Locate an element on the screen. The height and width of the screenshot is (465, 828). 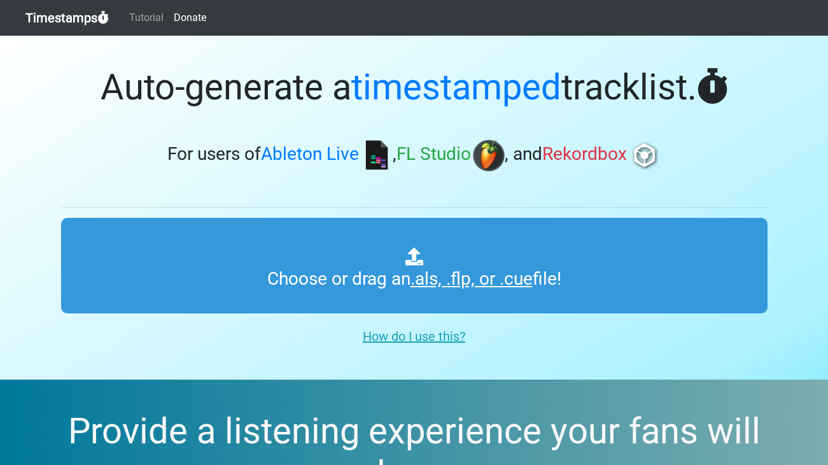
span: FL Studio is located at coordinates (434, 154).